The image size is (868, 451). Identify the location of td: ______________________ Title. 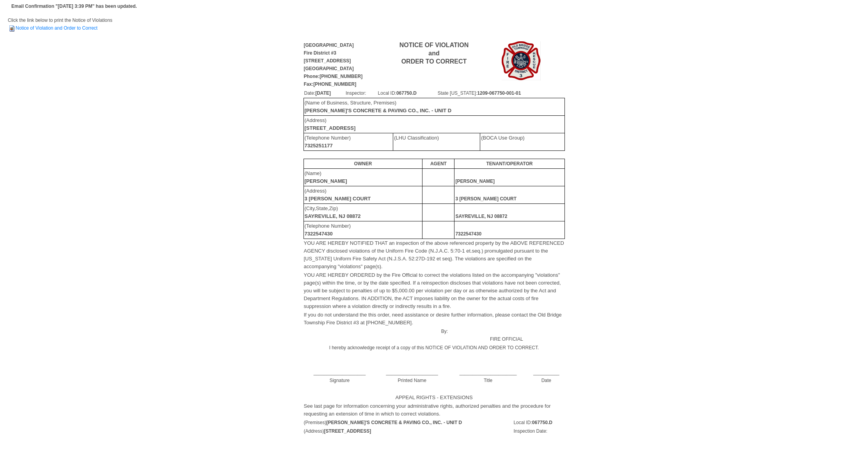
(488, 373).